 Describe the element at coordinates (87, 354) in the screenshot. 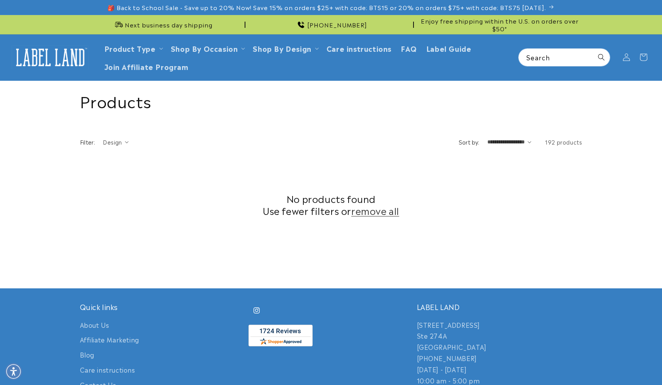

I see `a: Blog` at that location.